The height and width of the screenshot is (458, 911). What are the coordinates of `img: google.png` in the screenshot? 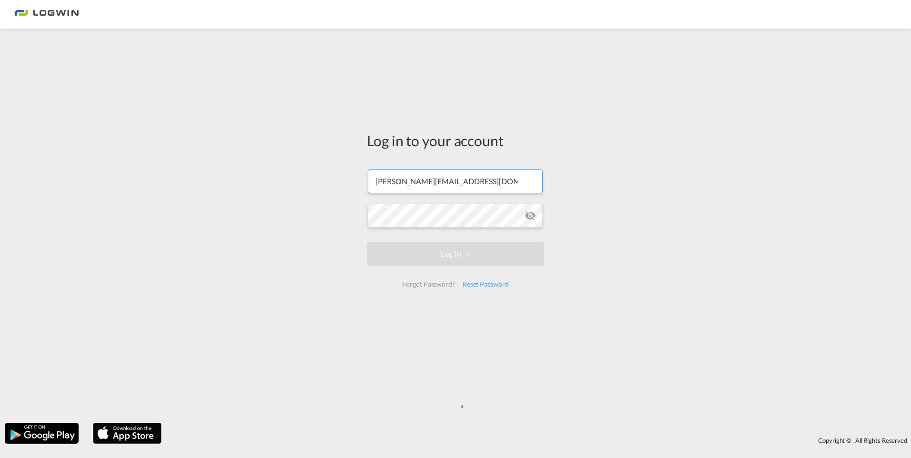 It's located at (41, 434).